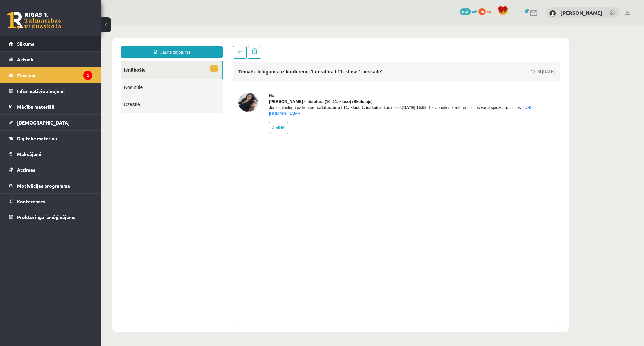 Image resolution: width=644 pixels, height=346 pixels. What do you see at coordinates (51, 91) in the screenshot?
I see `a: Informatīvie ziņojumi` at bounding box center [51, 91].